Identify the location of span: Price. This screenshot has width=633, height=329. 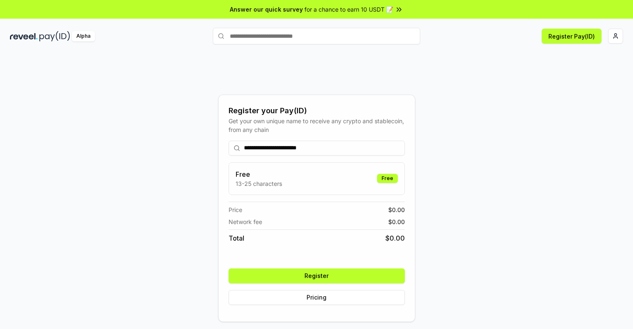
(235, 209).